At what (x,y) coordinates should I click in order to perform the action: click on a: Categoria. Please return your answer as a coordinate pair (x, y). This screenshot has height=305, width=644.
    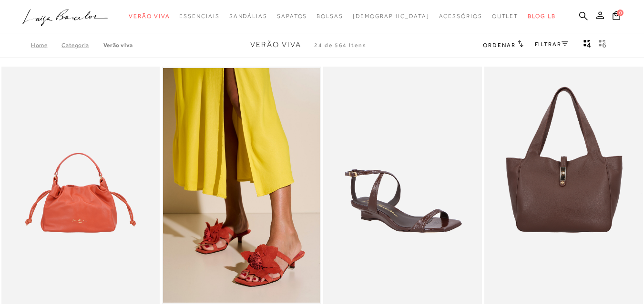
    Looking at the image, I should click on (82, 45).